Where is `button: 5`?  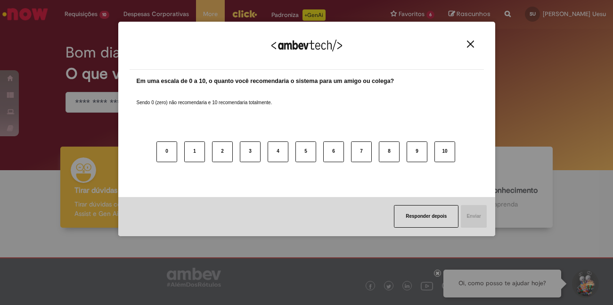 button: 5 is located at coordinates (306, 152).